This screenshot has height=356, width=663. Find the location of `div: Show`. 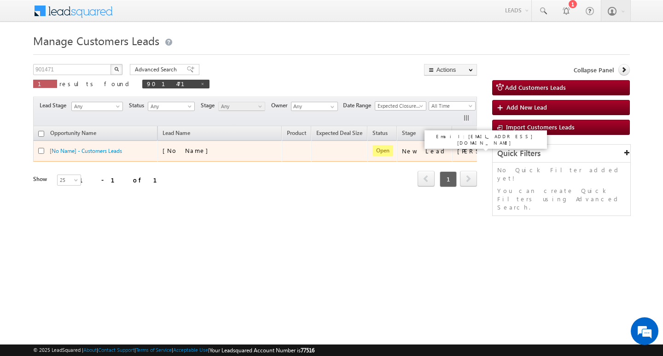

div: Show is located at coordinates (41, 179).